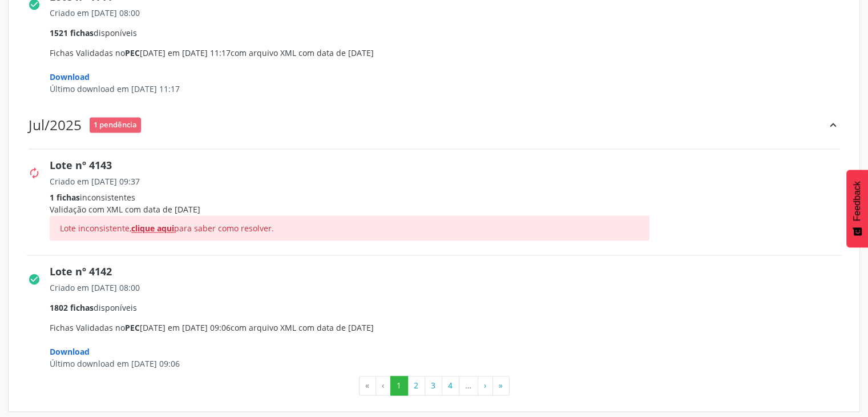  I want to click on button: Go to page 2, so click(416, 385).